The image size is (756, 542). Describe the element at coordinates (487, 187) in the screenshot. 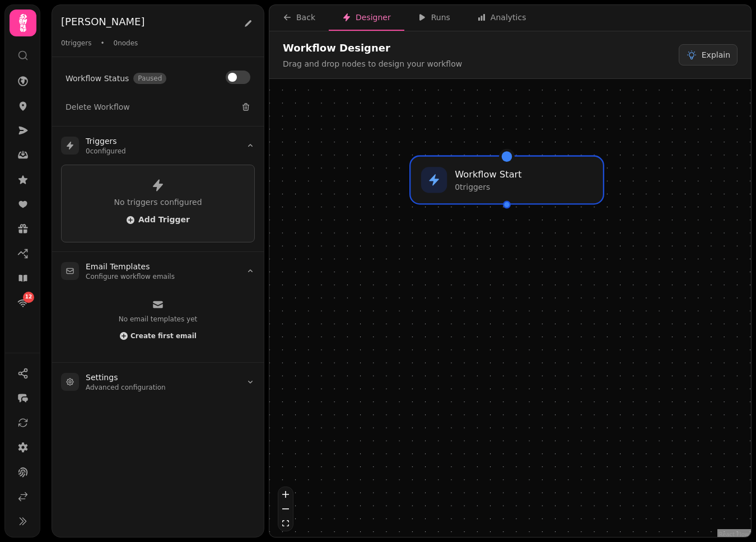

I see `p: 0 trigger s` at that location.